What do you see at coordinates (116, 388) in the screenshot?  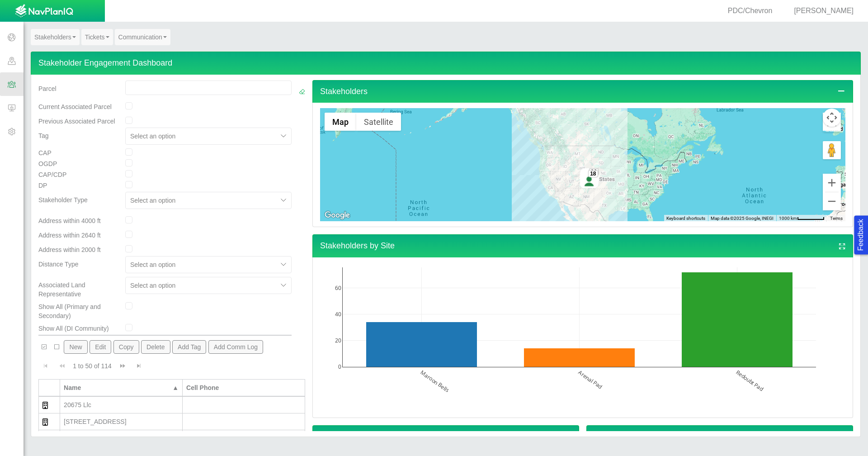 I see `div: Name` at bounding box center [116, 388].